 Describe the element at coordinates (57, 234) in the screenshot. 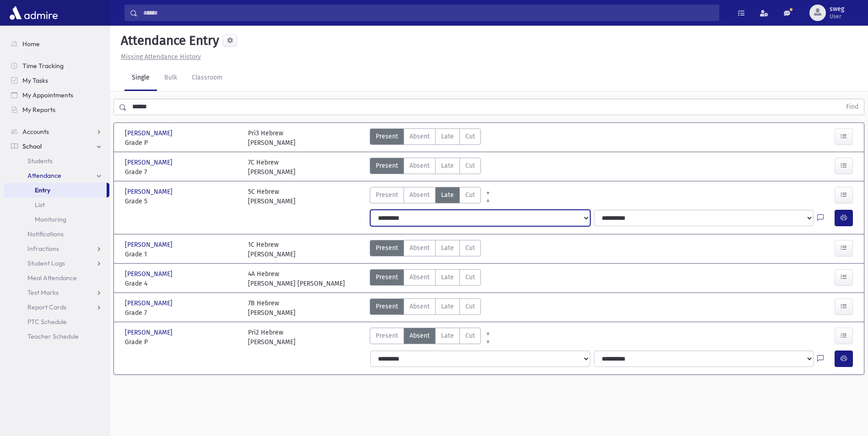

I see `a: Notifications` at that location.